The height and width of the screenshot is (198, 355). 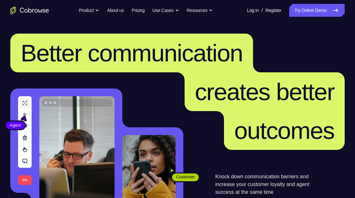 What do you see at coordinates (30, 10) in the screenshot?
I see `a: Go to the home page` at bounding box center [30, 10].